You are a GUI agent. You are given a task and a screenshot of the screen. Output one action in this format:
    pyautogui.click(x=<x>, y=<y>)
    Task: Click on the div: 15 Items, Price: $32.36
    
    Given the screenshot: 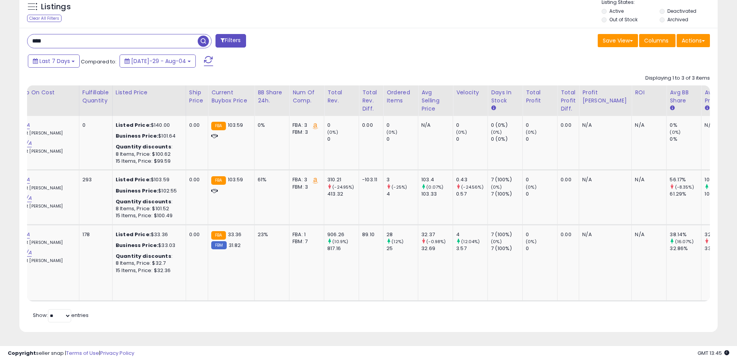 What is the action you would take?
    pyautogui.click(x=148, y=271)
    